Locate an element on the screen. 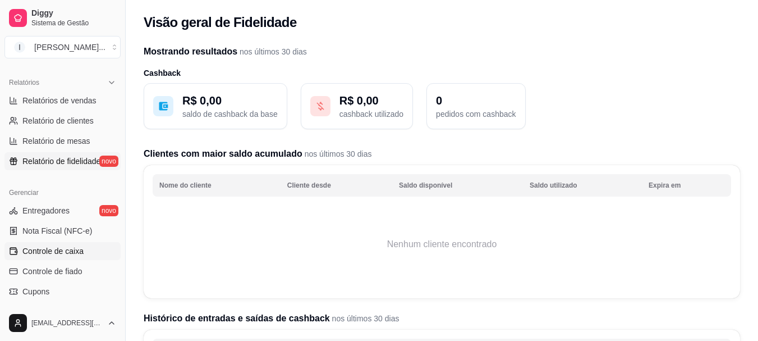 The height and width of the screenshot is (341, 758). span: Nota Fiscal (NFC-e) is located at coordinates (57, 231).